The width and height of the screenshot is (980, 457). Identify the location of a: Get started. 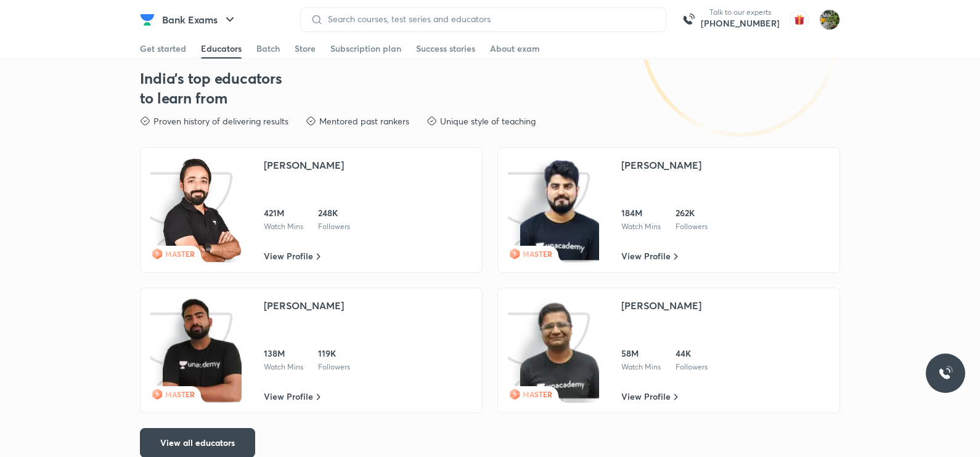
(163, 49).